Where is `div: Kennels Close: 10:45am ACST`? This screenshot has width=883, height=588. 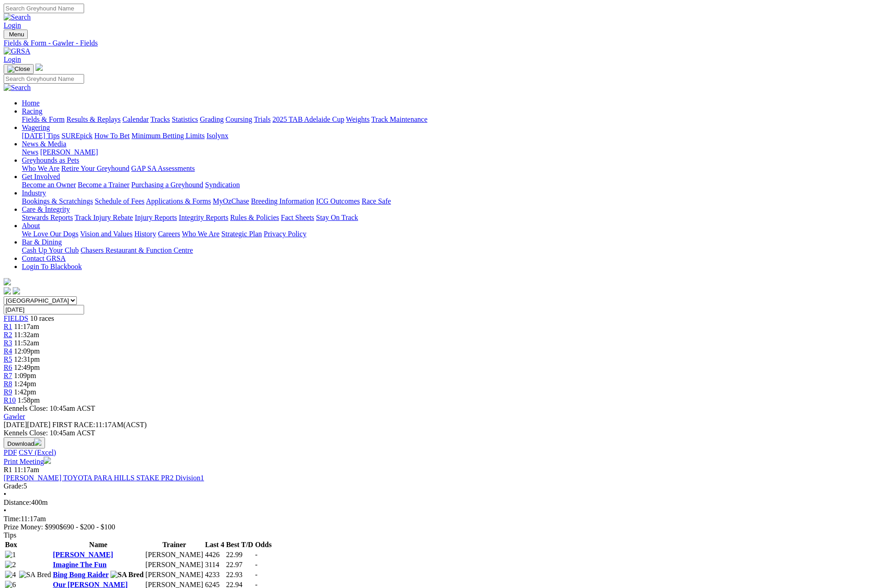
div: Kennels Close: 10:45am ACST is located at coordinates (441, 433).